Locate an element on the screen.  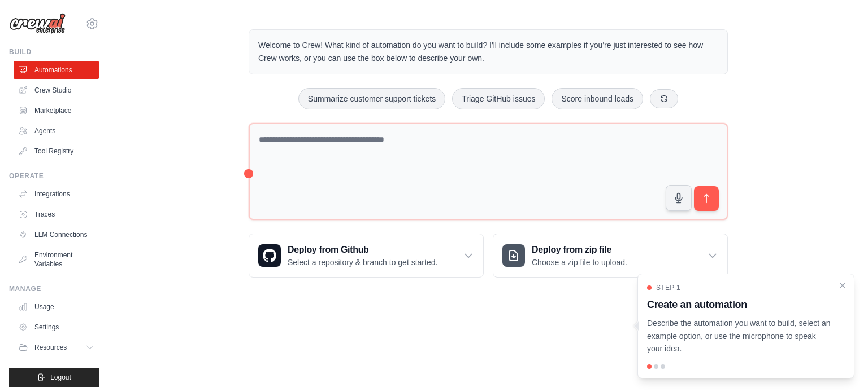
button: Resources is located at coordinates (56, 348).